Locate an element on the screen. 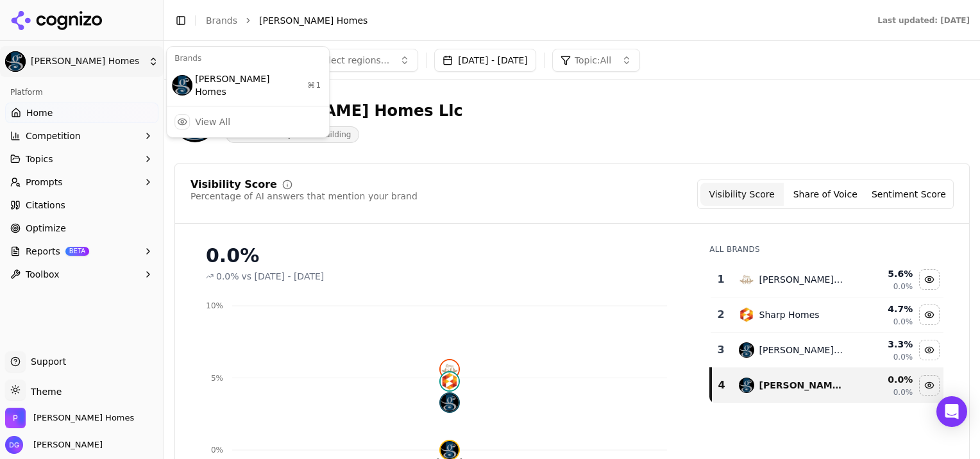 The height and width of the screenshot is (459, 980). img: Paul Gray Homes is located at coordinates (182, 85).